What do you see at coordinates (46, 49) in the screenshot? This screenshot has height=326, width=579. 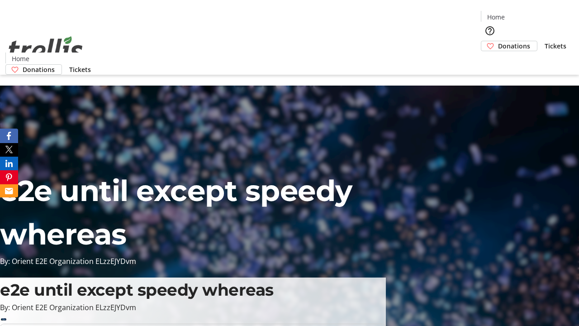 I see `img: Orient E2E Organization ELzzEJYDvm's Logo` at bounding box center [46, 49].